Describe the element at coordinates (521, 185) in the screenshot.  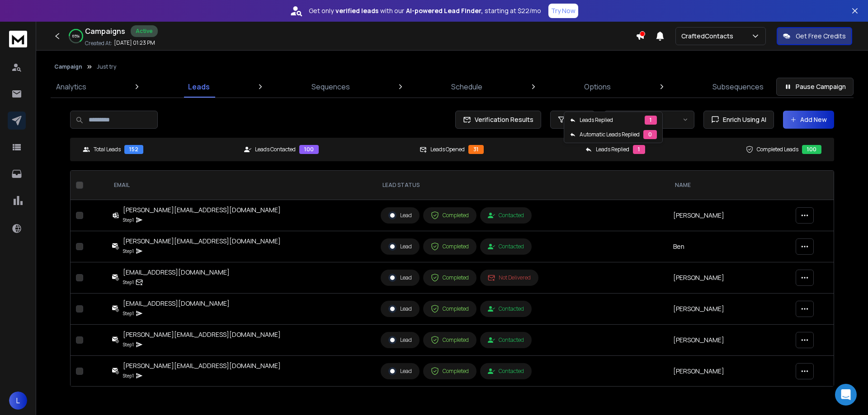
I see `th: LEAD STATUS` at that location.